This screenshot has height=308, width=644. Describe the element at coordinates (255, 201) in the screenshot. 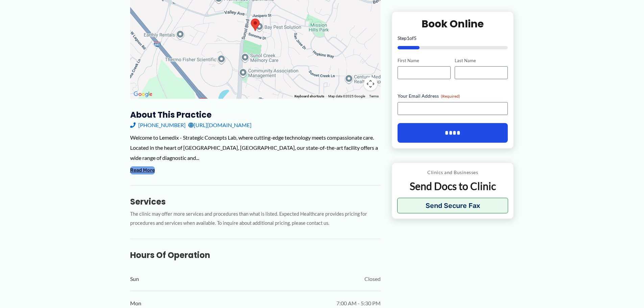

I see `h3: Services` at that location.